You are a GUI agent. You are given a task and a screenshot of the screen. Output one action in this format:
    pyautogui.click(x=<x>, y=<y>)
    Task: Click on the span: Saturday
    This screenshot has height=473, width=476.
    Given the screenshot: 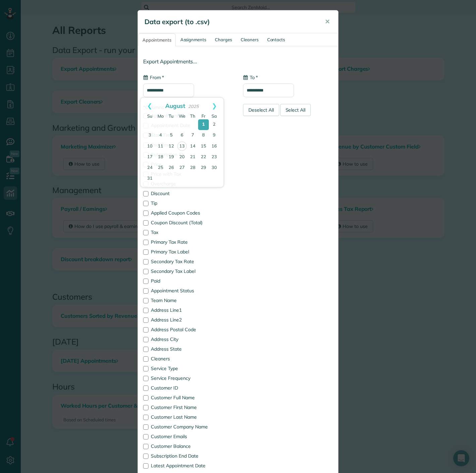 What is the action you would take?
    pyautogui.click(x=214, y=116)
    